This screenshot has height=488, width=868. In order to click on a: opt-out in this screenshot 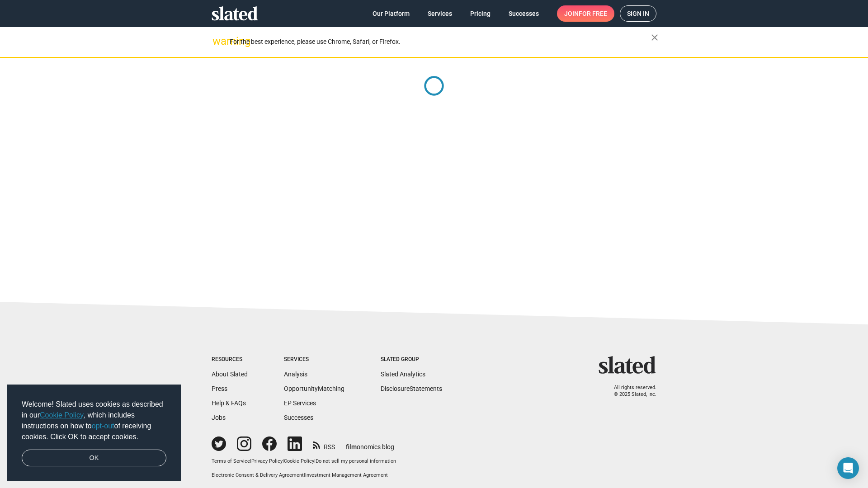, I will do `click(103, 425)`.